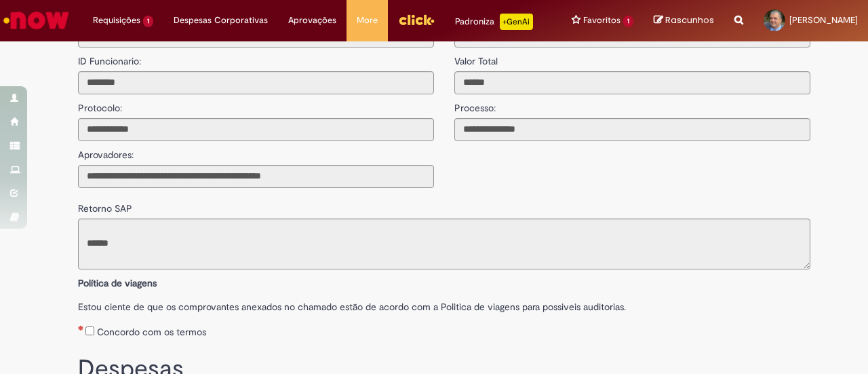 The width and height of the screenshot is (868, 374). Describe the element at coordinates (494, 22) in the screenshot. I see `div: Padroniza` at that location.